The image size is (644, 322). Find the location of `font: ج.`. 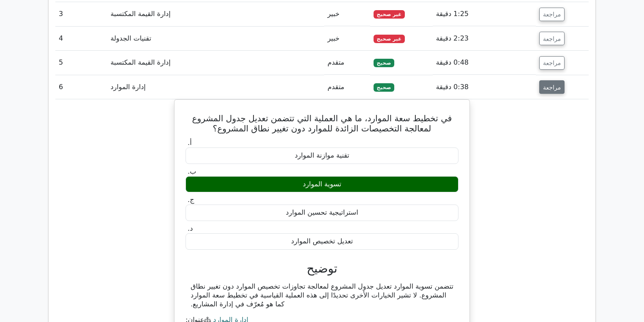

font: ج. is located at coordinates (191, 200).